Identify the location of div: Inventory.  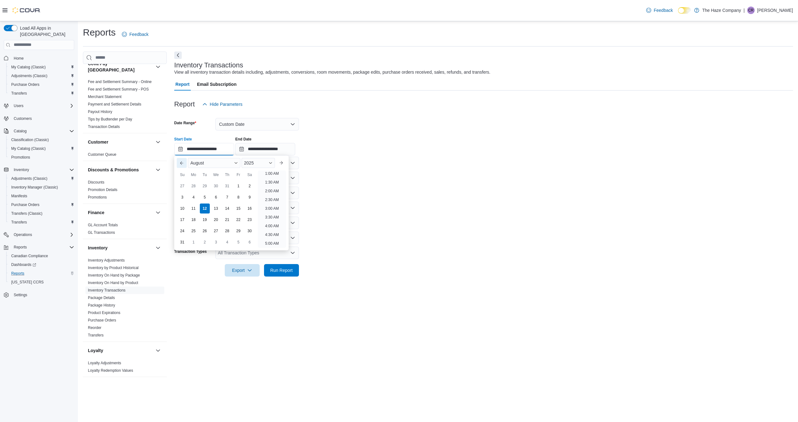
(125, 299).